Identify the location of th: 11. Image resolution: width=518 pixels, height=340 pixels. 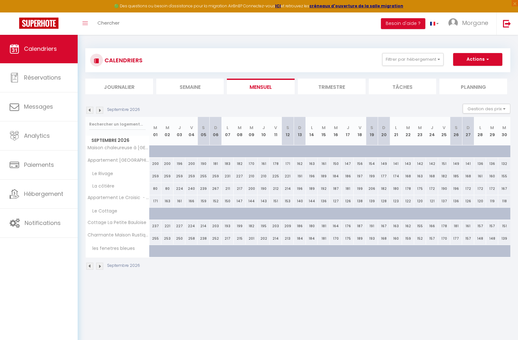
(276, 131).